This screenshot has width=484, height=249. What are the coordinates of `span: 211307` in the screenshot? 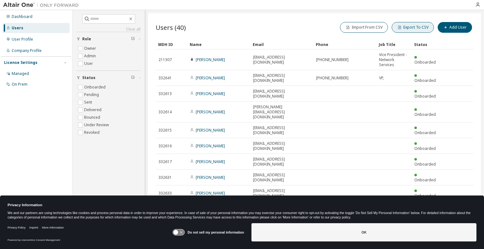 It's located at (165, 60).